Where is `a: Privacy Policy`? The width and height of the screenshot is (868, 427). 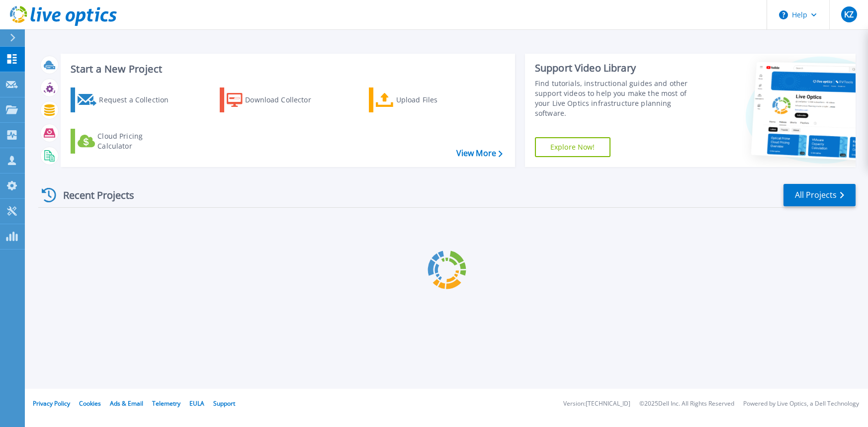 a: Privacy Policy is located at coordinates (51, 403).